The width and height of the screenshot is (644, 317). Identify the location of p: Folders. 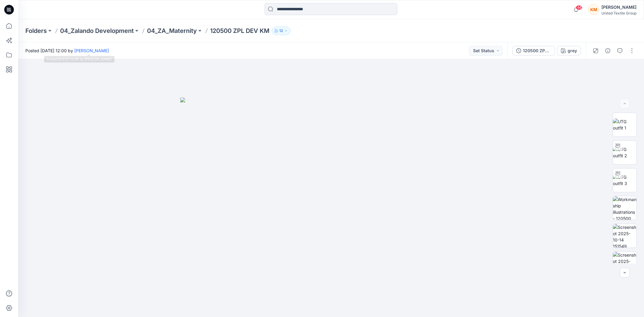
(36, 31).